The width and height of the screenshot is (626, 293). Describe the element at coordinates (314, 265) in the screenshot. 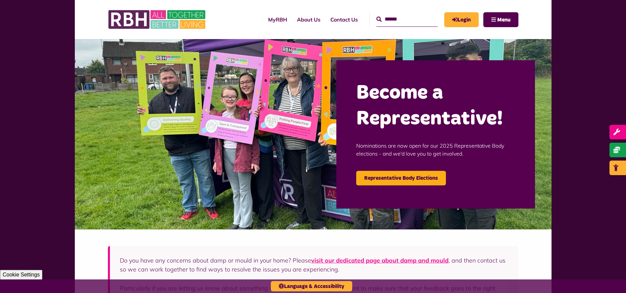

I see `p: Do you have any concerns about damp or mould in your home? Please , and then contact us so we can...` at that location.